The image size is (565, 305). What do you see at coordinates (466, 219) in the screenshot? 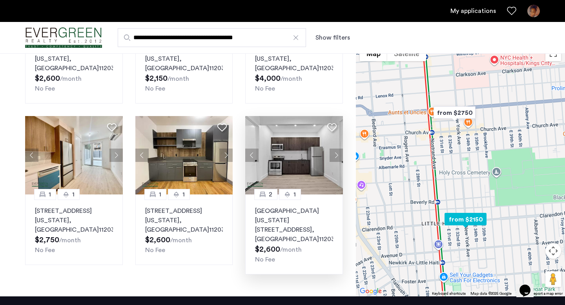
I see `div: from $2150` at bounding box center [466, 219].